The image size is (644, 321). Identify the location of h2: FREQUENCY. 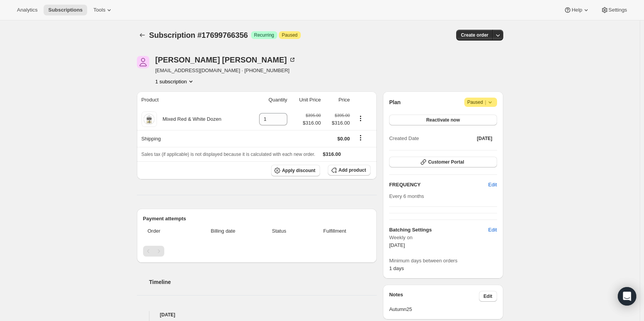
(439, 185).